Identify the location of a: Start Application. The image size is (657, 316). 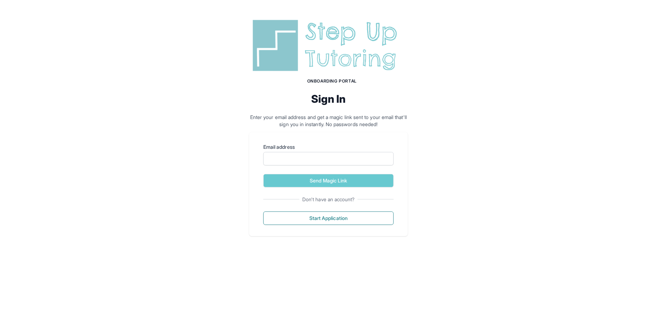
(328, 218).